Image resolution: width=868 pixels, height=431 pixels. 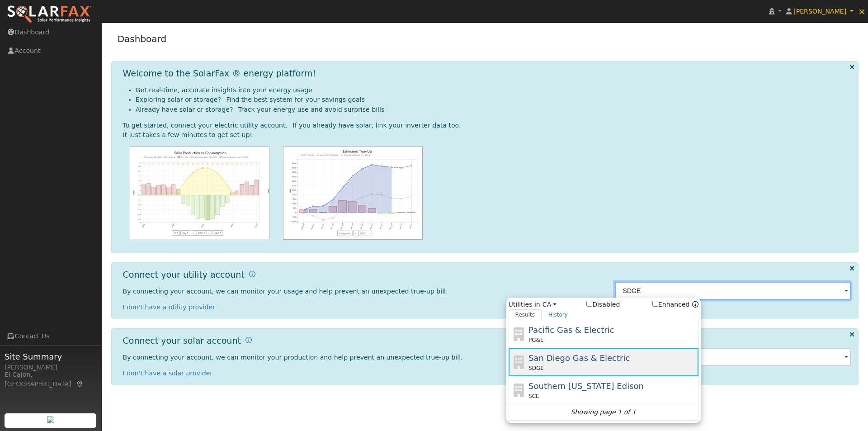 I want to click on div: To get started, connect your electric utility account. If you already have solar, link your inver..., so click(x=487, y=125).